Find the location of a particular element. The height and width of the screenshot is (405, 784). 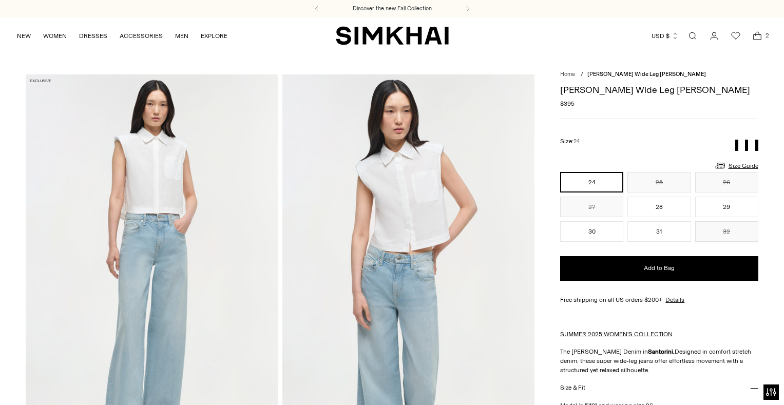

strong: Santorini. is located at coordinates (661, 352).